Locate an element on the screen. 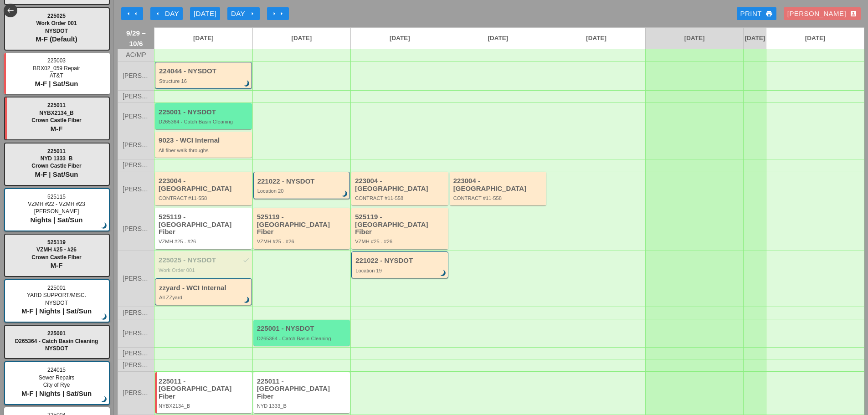  span: AT&T is located at coordinates (56, 76).